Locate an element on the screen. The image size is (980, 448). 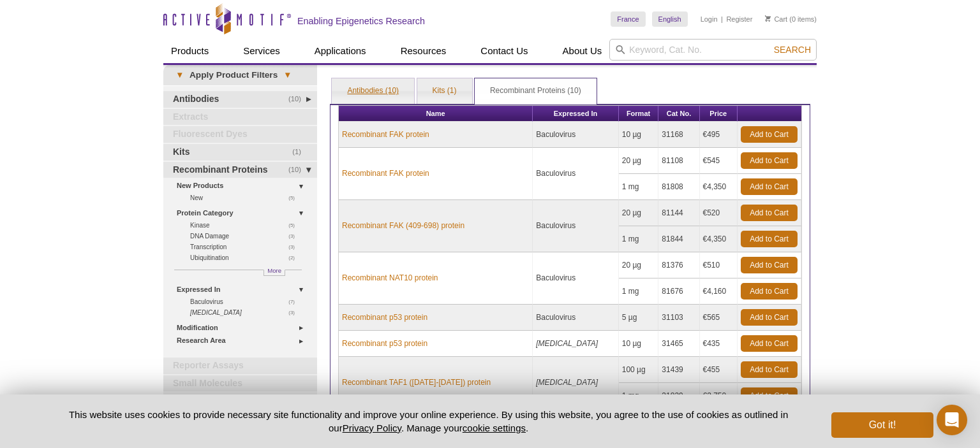
span: (2) is located at coordinates (295, 257).